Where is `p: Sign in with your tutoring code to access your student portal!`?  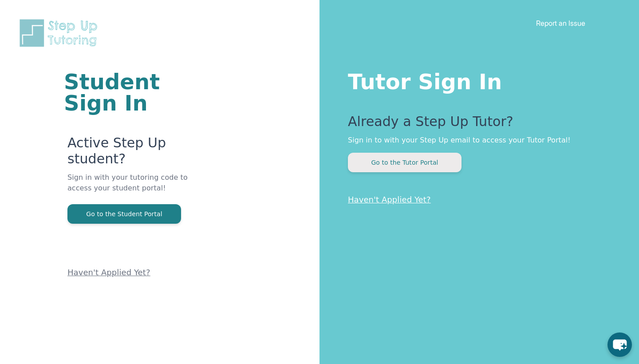 p: Sign in with your tutoring code to access your student portal! is located at coordinates (140, 188).